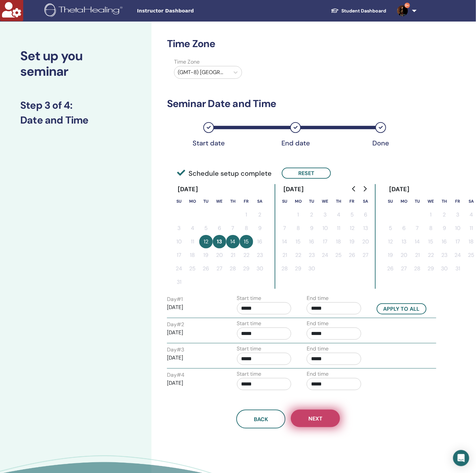  I want to click on button: Next, so click(315, 418).